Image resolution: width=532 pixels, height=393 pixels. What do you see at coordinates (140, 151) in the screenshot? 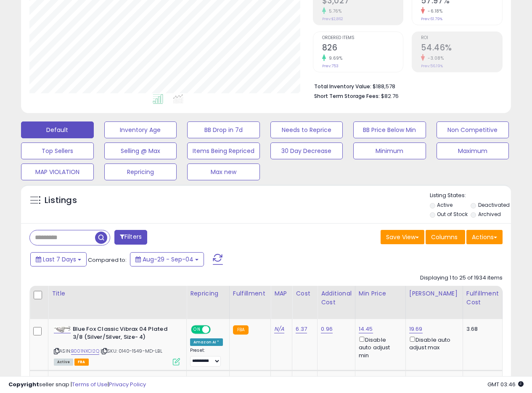
I see `button: Selling @ Max` at bounding box center [140, 151].